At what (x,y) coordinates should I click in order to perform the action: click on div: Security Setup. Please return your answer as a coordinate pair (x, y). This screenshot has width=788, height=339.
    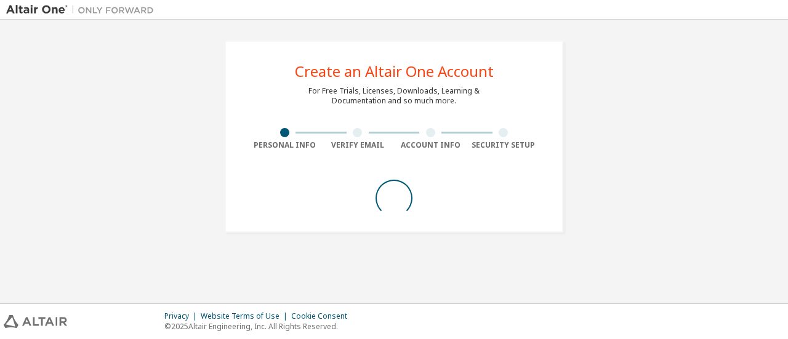
    Looking at the image, I should click on (504, 145).